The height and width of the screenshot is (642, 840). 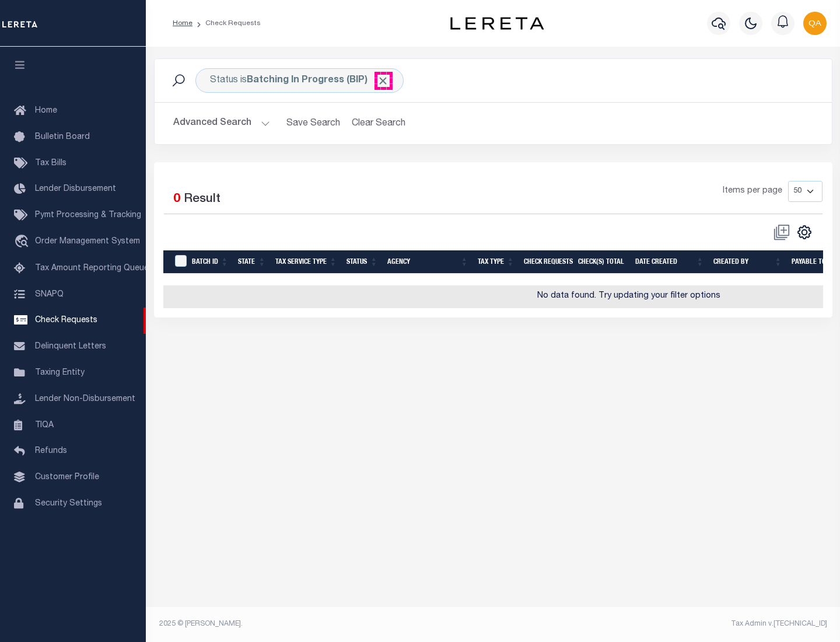 What do you see at coordinates (202, 199) in the screenshot?
I see `label: Result` at bounding box center [202, 199].